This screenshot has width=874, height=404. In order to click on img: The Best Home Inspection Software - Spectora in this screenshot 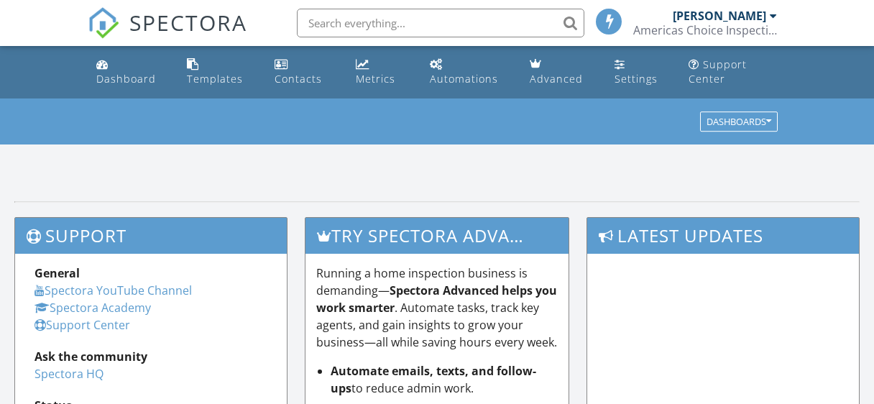, I will do `click(104, 23)`.